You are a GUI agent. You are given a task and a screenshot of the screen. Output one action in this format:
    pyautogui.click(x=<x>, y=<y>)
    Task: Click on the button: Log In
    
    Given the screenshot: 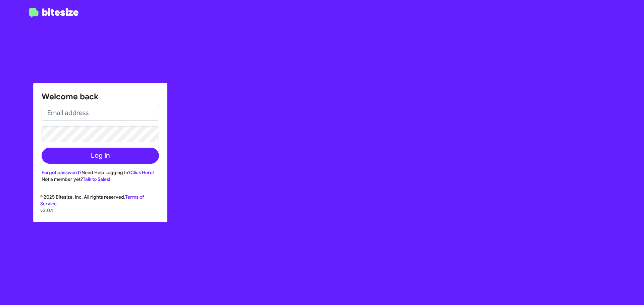 What is the action you would take?
    pyautogui.click(x=100, y=156)
    